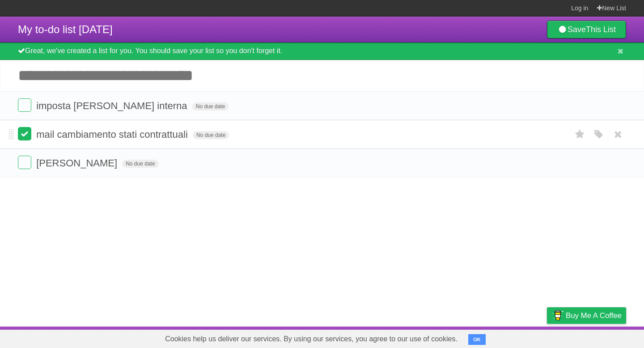 The width and height of the screenshot is (644, 348). What do you see at coordinates (580, 134) in the screenshot?
I see `label: Star task` at bounding box center [580, 134].